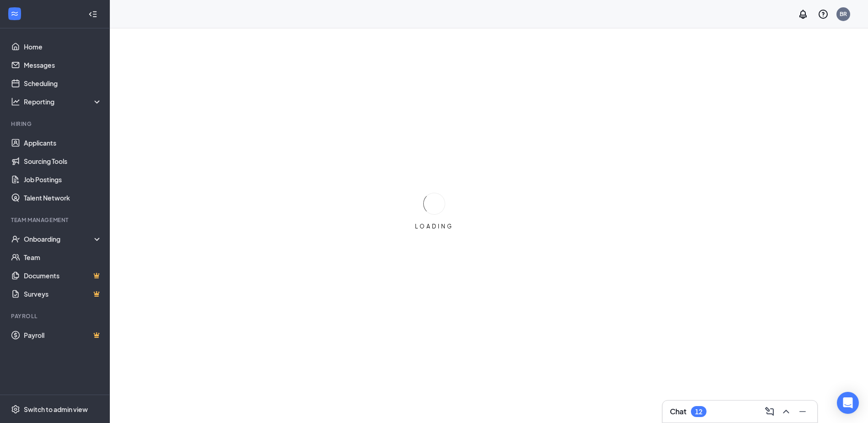 The image size is (868, 423). What do you see at coordinates (56, 220) in the screenshot?
I see `div: Team Management` at bounding box center [56, 220].